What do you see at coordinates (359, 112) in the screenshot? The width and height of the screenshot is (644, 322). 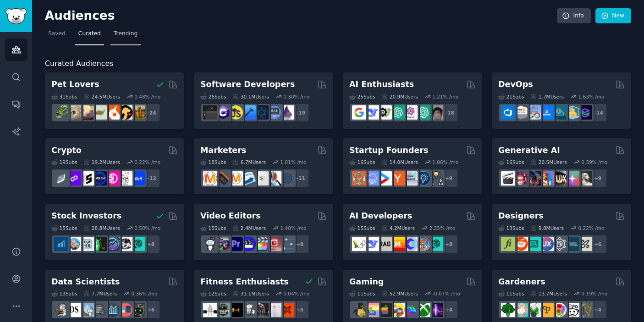 I see `img: GoogleGeminiAI` at bounding box center [359, 112].